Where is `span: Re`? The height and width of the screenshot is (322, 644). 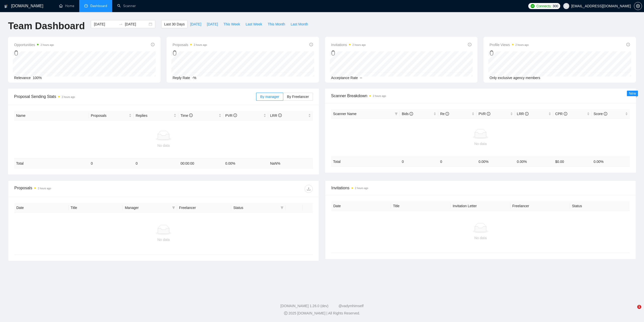
span: Re is located at coordinates (445, 114).